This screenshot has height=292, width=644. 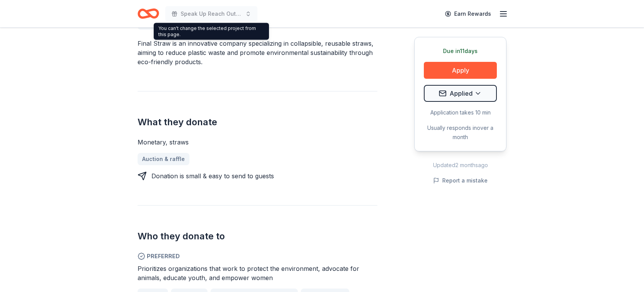 I want to click on div: Due in 11 days, so click(x=460, y=51).